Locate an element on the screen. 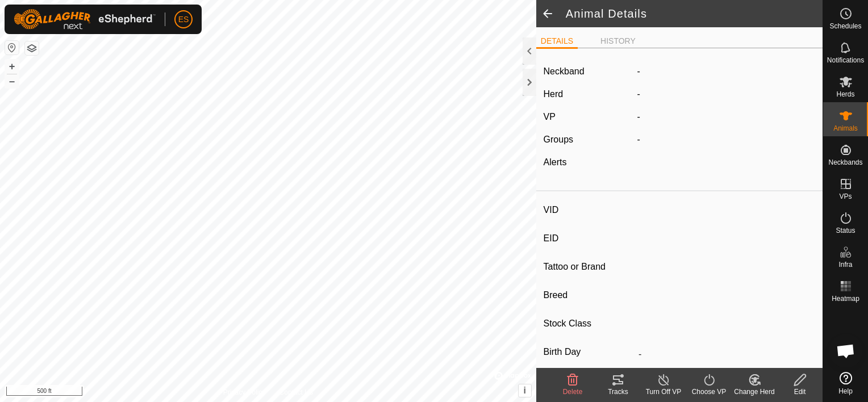 Image resolution: width=868 pixels, height=402 pixels. h2: Animal Details is located at coordinates (694, 13).